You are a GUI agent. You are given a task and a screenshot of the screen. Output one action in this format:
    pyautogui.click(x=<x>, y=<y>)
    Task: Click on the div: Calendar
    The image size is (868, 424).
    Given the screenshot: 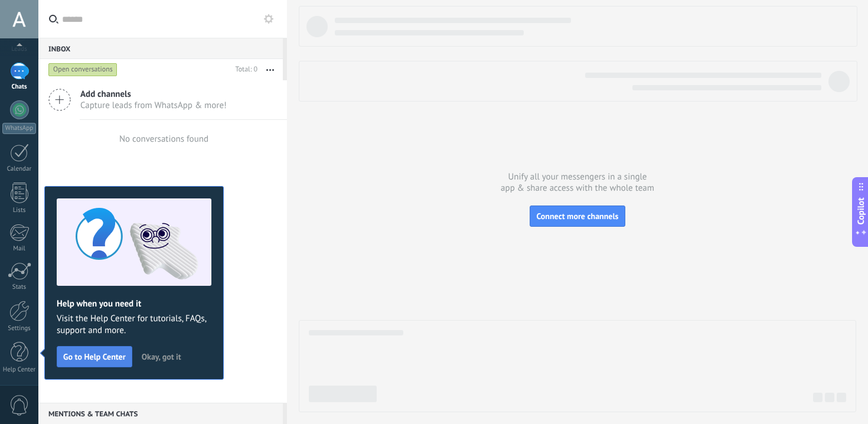 What is the action you would take?
    pyautogui.click(x=20, y=169)
    